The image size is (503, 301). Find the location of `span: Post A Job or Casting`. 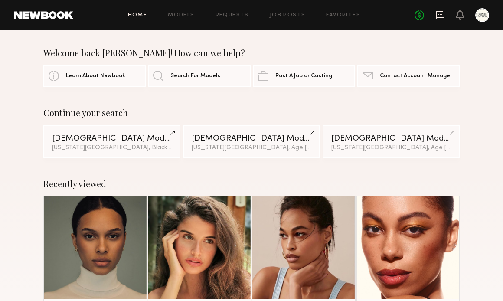

span: Post A Job or Casting is located at coordinates (303, 76).